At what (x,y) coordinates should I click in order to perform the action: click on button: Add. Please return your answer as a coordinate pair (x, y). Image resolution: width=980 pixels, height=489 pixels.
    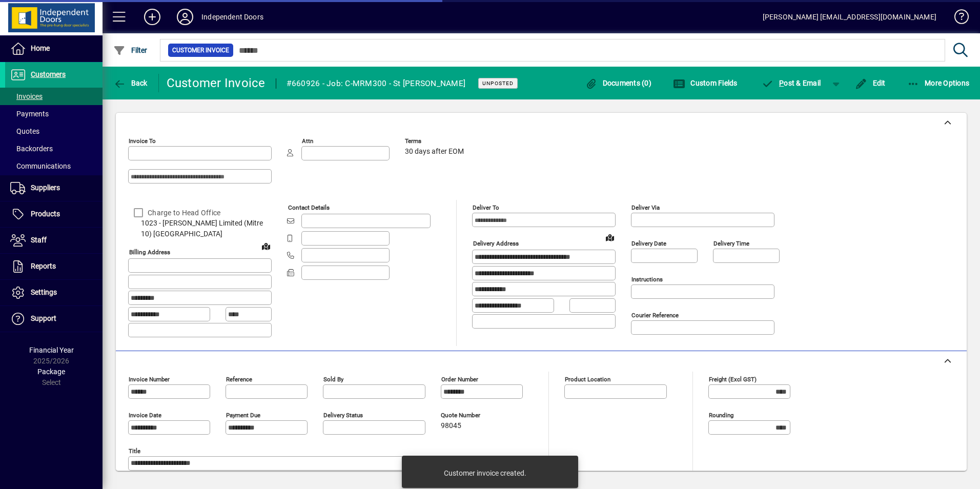
    Looking at the image, I should click on (152, 17).